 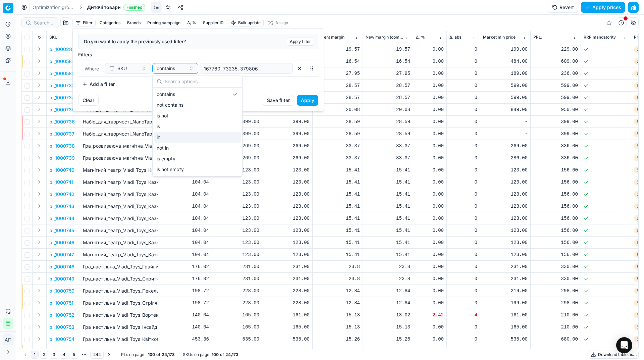 I want to click on span: SKU, so click(x=122, y=69).